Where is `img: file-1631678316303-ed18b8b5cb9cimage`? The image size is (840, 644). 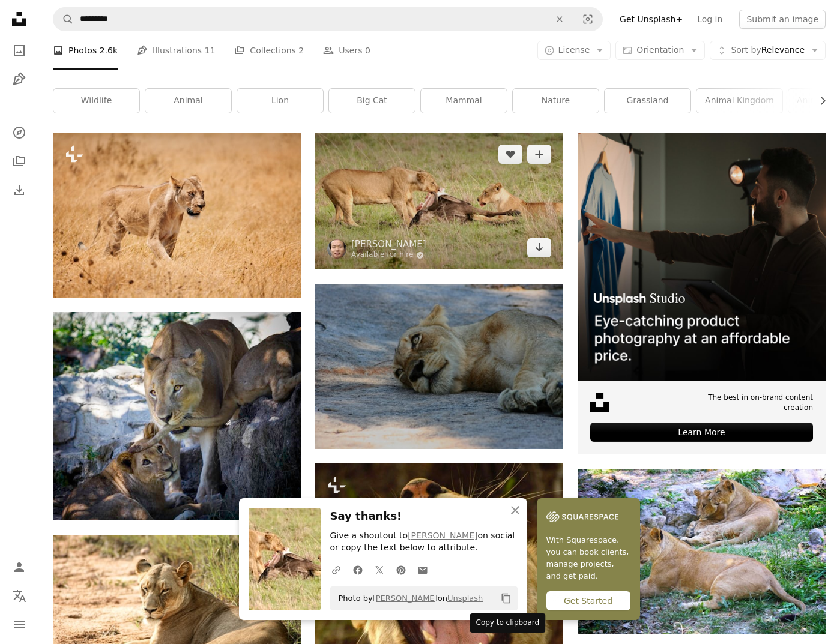
img: file-1631678316303-ed18b8b5cb9cimage is located at coordinates (600, 403).